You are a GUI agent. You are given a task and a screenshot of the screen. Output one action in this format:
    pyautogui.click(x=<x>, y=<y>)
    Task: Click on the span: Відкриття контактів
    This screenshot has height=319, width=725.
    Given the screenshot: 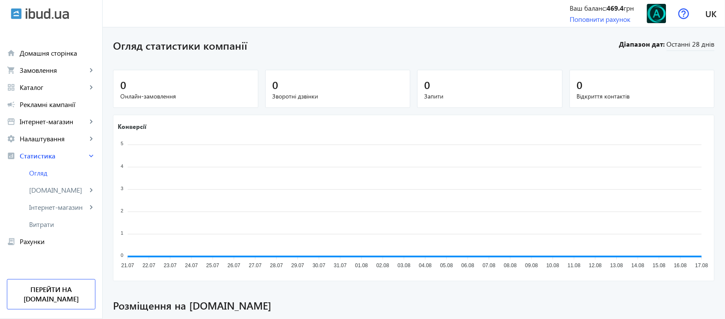 What is the action you would take?
    pyautogui.click(x=643, y=96)
    